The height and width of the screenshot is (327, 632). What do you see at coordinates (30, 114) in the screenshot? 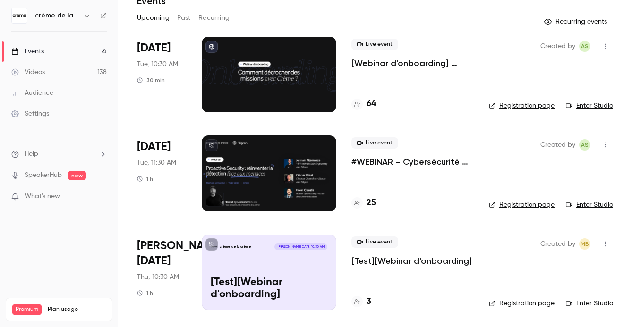
I see `div: Settings` at bounding box center [30, 114].